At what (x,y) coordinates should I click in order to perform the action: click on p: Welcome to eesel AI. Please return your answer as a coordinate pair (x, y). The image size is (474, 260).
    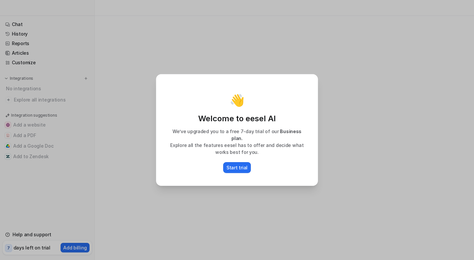
    Looking at the image, I should click on (237, 118).